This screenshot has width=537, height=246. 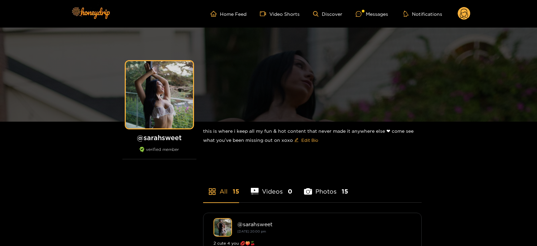 What do you see at coordinates (215, 14) in the screenshot?
I see `span: home` at bounding box center [215, 14].